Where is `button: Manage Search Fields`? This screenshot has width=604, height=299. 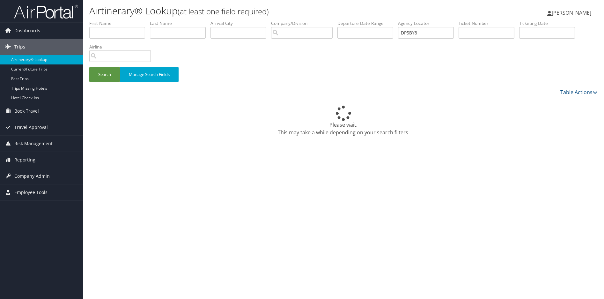
button: Manage Search Fields is located at coordinates (149, 74).